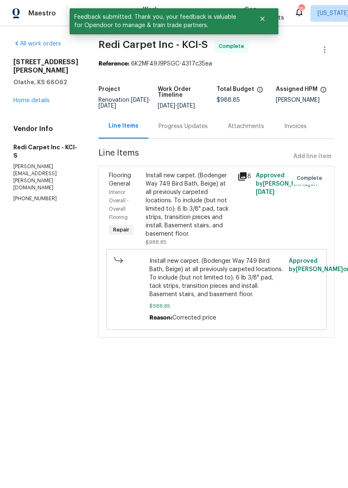  What do you see at coordinates (46, 82) in the screenshot?
I see `h5: Olathe, KS 66062` at bounding box center [46, 82].